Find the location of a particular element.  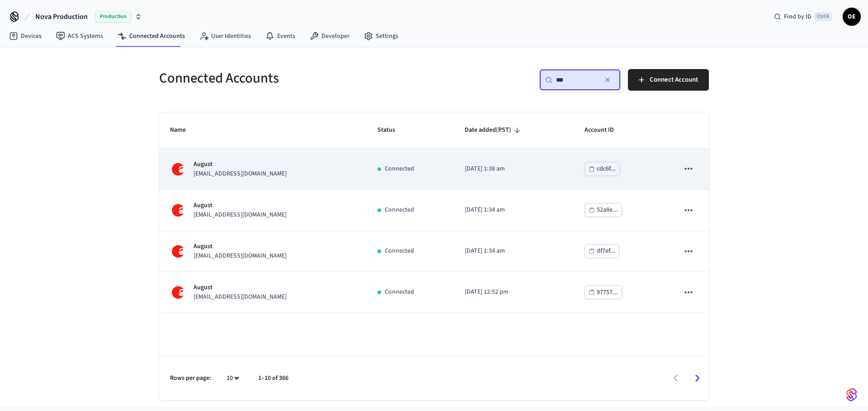

span: Connect Account is located at coordinates (674, 80).